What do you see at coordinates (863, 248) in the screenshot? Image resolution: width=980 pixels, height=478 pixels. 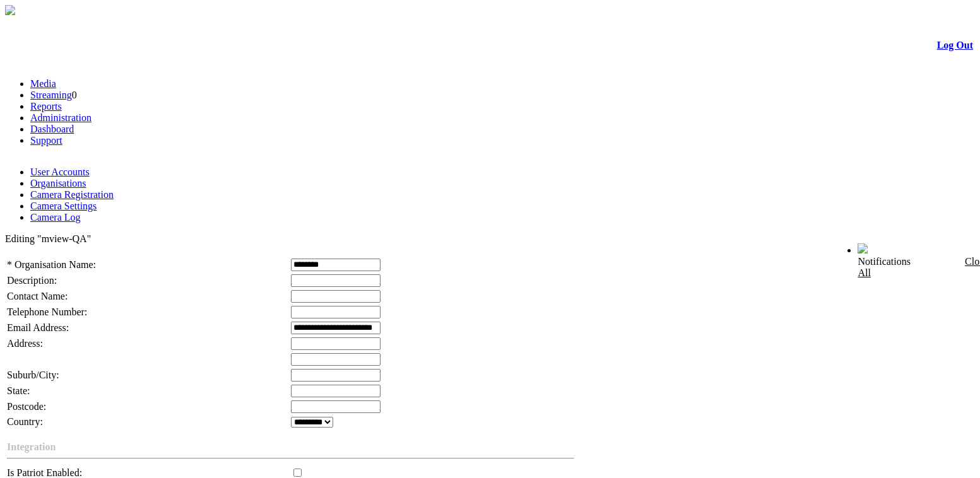 I see `img: bell24.png` at bounding box center [863, 248].